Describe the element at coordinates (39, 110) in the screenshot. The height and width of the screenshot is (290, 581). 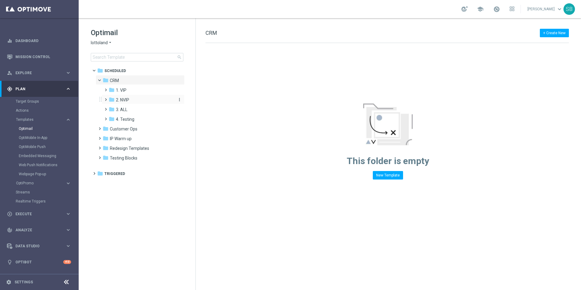
I see `a: Actions` at that location.